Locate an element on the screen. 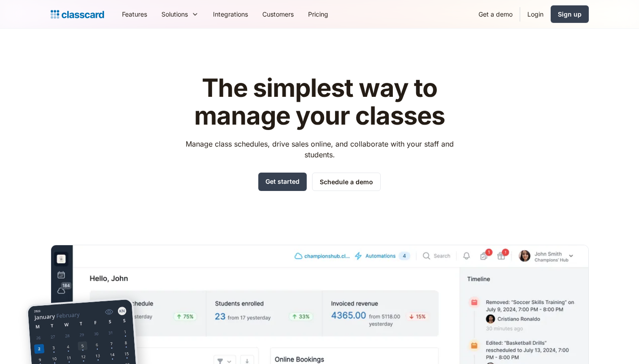 The width and height of the screenshot is (639, 364). a: Get started is located at coordinates (282, 181).